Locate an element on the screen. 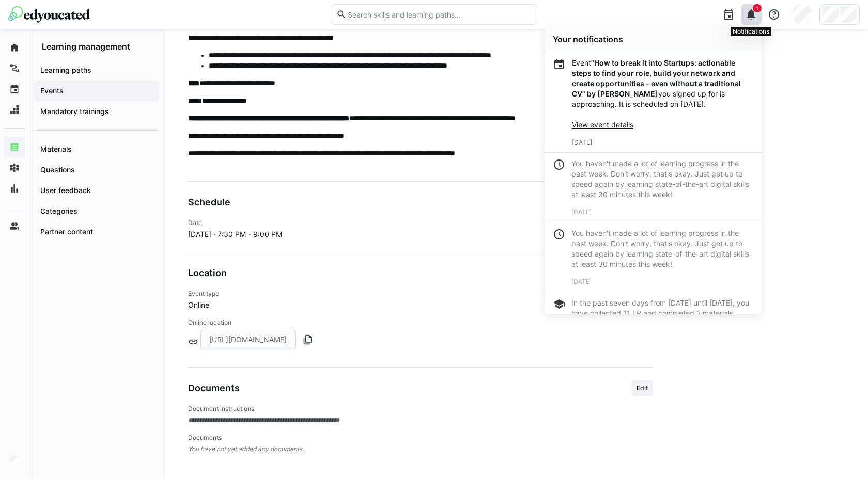  span: Edit is located at coordinates (642, 388).